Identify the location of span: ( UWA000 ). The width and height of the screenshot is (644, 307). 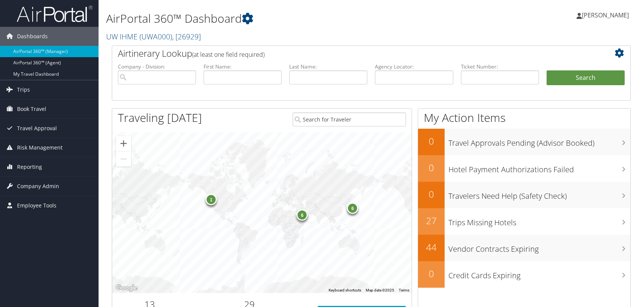
(156, 36).